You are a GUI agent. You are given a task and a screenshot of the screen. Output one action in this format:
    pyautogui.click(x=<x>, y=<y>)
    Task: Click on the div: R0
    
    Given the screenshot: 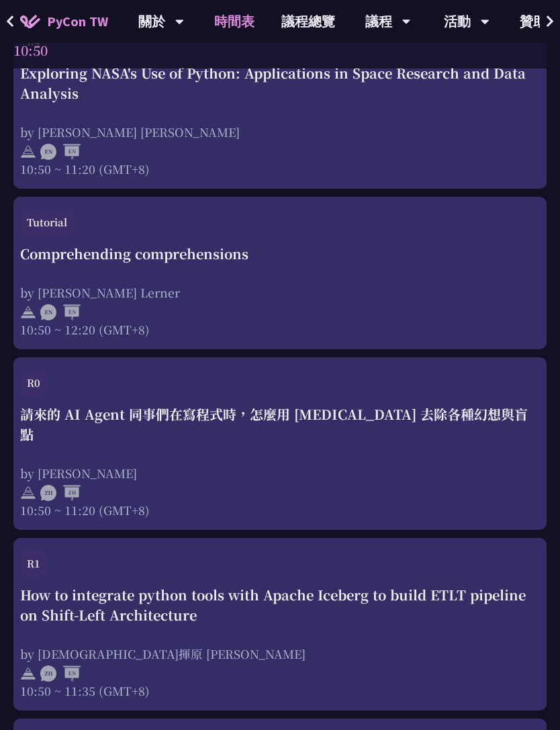 What is the action you would take?
    pyautogui.click(x=34, y=382)
    